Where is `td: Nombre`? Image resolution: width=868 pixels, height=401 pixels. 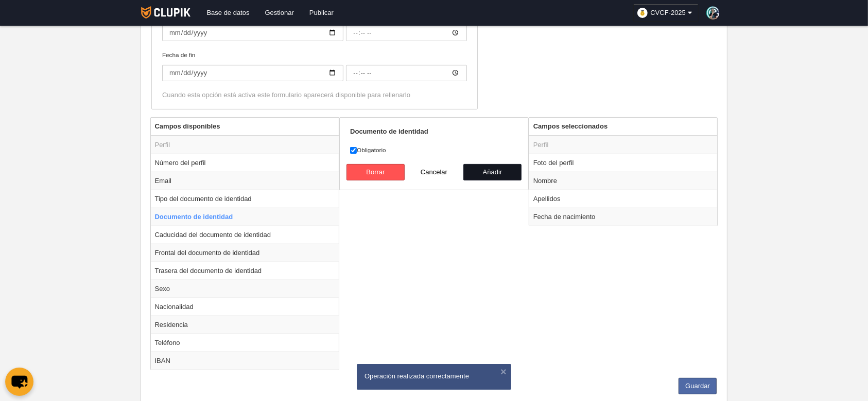
td: Nombre is located at coordinates (624, 181).